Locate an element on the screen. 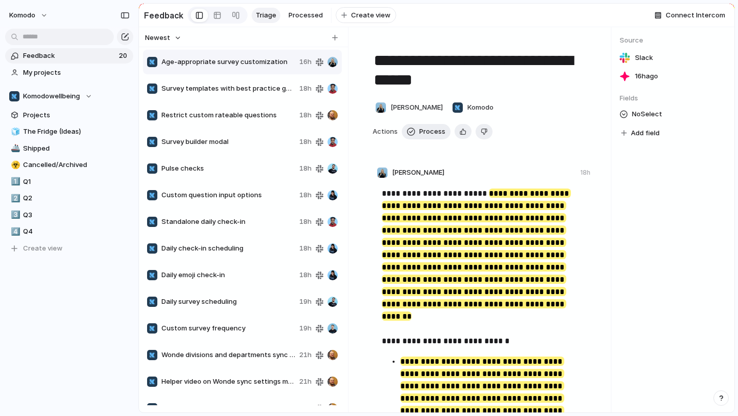 This screenshot has width=738, height=416. span: Shipped is located at coordinates (76, 149).